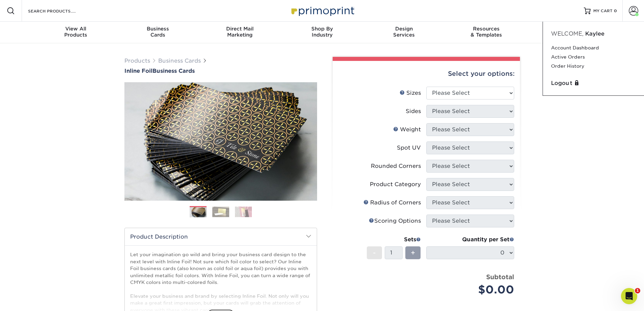 The height and width of the screenshot is (311, 644). What do you see at coordinates (593, 83) in the screenshot?
I see `a: Logout` at bounding box center [593, 83].